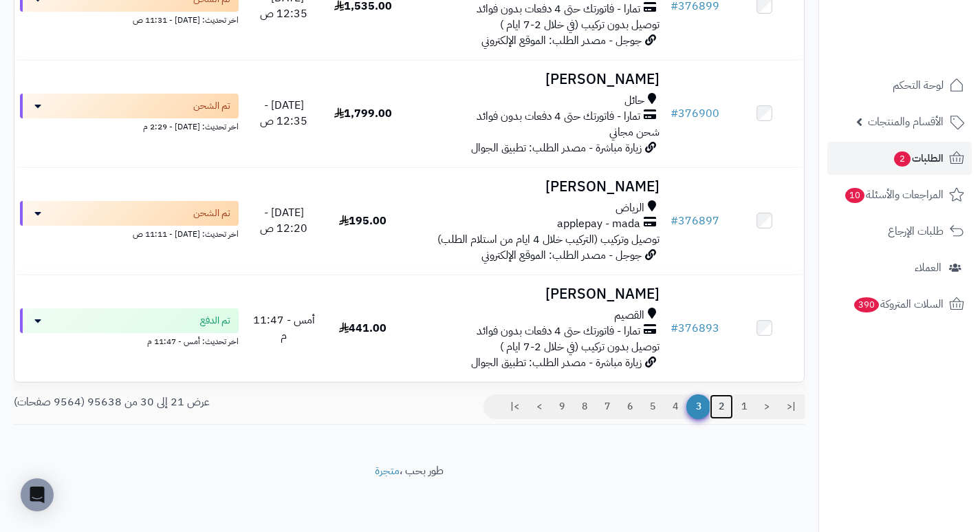 The width and height of the screenshot is (980, 532). What do you see at coordinates (867, 305) in the screenshot?
I see `span: 390` at bounding box center [867, 305].